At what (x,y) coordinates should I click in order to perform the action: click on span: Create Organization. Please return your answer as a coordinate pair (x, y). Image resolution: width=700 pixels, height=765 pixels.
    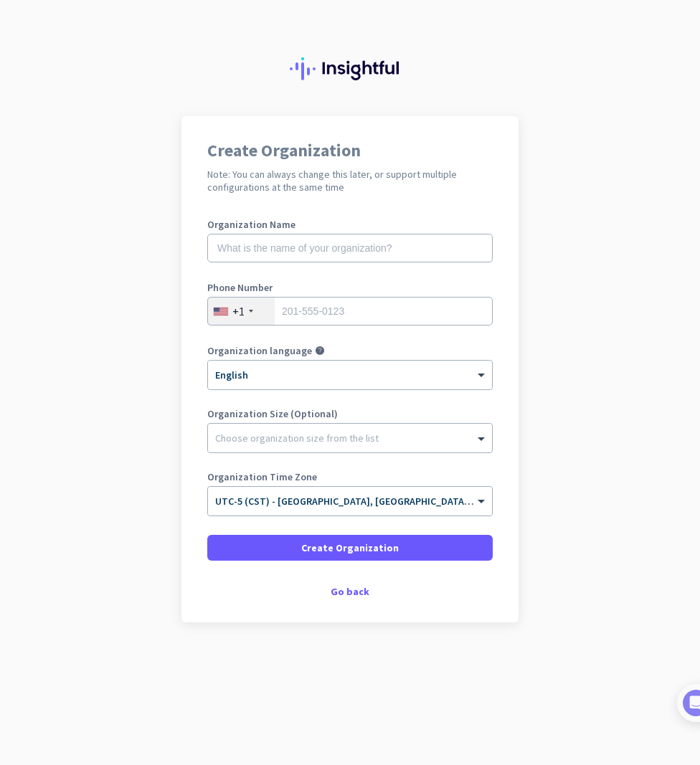
    Looking at the image, I should click on (350, 548).